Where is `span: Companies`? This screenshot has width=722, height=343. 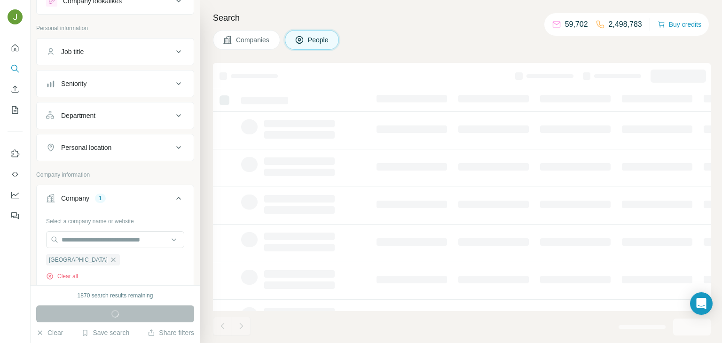
span: Companies is located at coordinates (253, 40).